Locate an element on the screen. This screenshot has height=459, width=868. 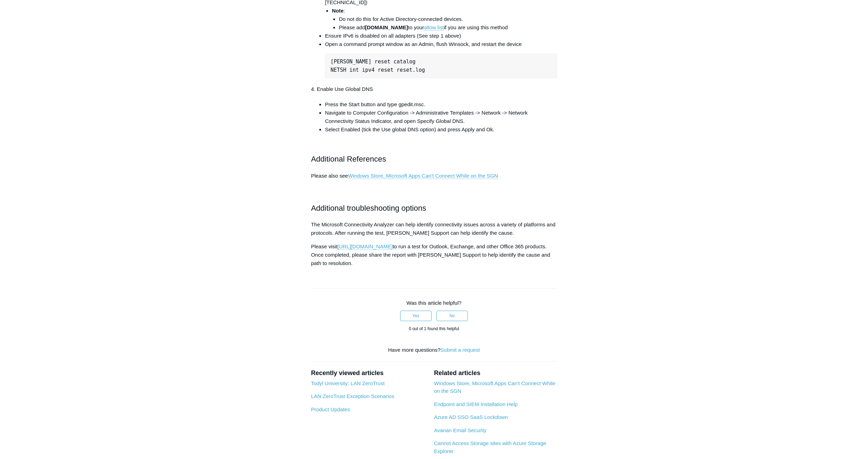
span: 0 out of 1 found this helpful is located at coordinates (434, 329).